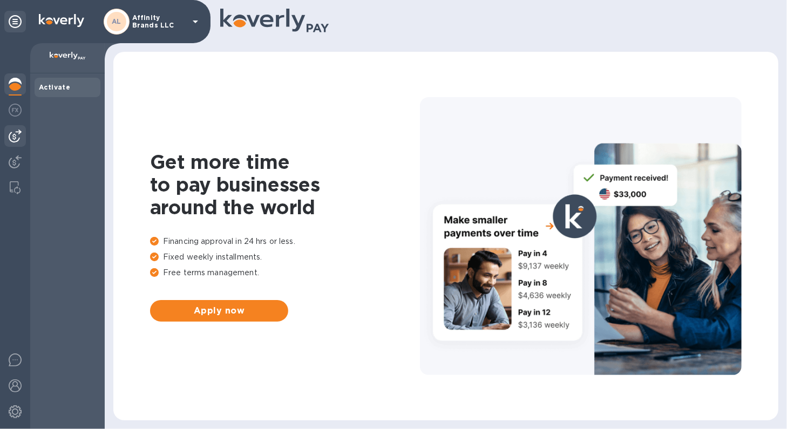 This screenshot has height=429, width=787. What do you see at coordinates (285, 257) in the screenshot?
I see `p: Fixed weekly installments.` at bounding box center [285, 257].